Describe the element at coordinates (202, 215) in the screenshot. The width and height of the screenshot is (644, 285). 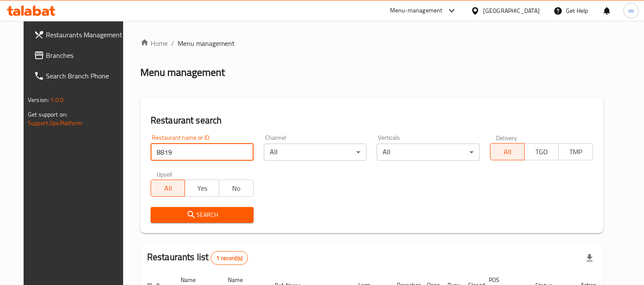
I see `button: Search` at that location.